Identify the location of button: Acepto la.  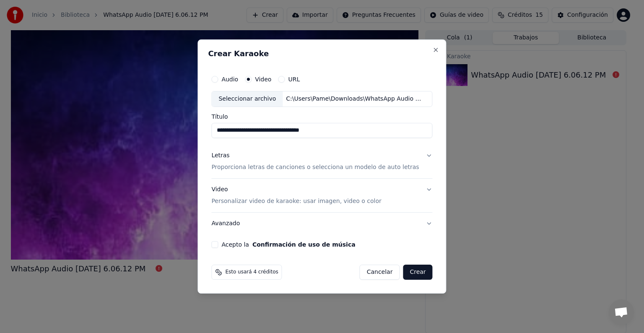
(304, 244).